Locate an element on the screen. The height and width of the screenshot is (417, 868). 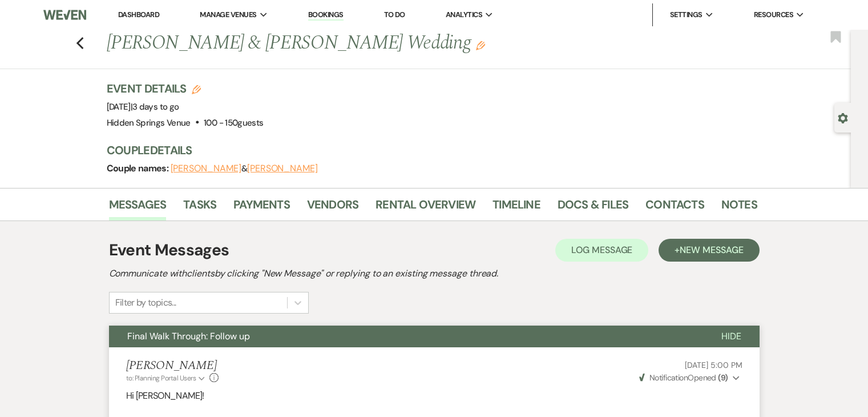
button: Open lead details is located at coordinates (843, 117).